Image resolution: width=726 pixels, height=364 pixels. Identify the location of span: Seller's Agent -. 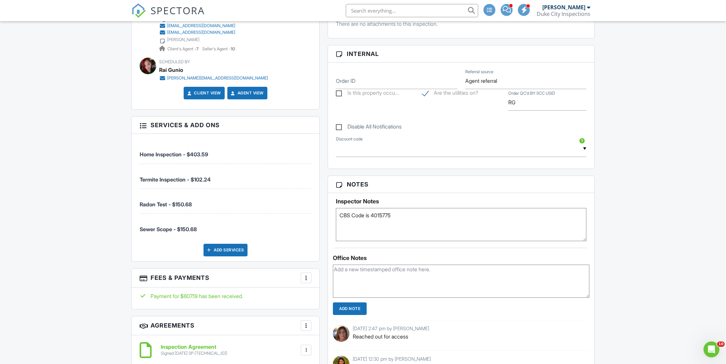
(218, 49).